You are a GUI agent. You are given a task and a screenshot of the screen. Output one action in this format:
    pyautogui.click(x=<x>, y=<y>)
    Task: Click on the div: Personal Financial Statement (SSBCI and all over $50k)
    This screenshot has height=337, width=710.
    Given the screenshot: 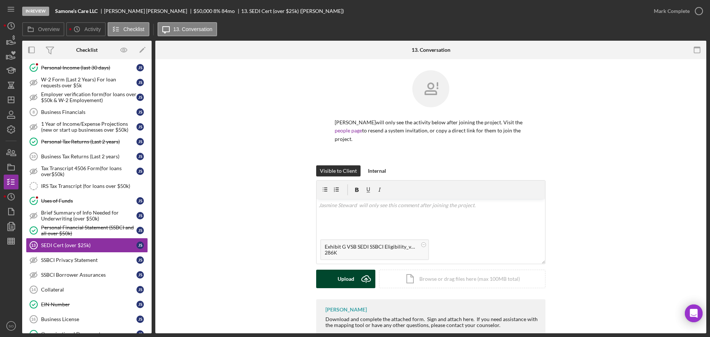 What is the action you would take?
    pyautogui.click(x=89, y=230)
    